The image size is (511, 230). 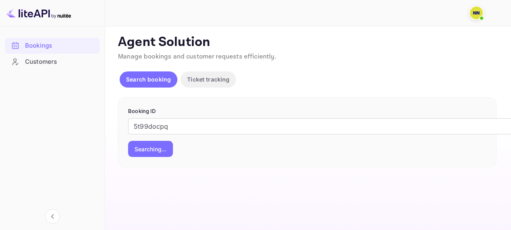 I want to click on p: Booking ID, so click(x=307, y=112).